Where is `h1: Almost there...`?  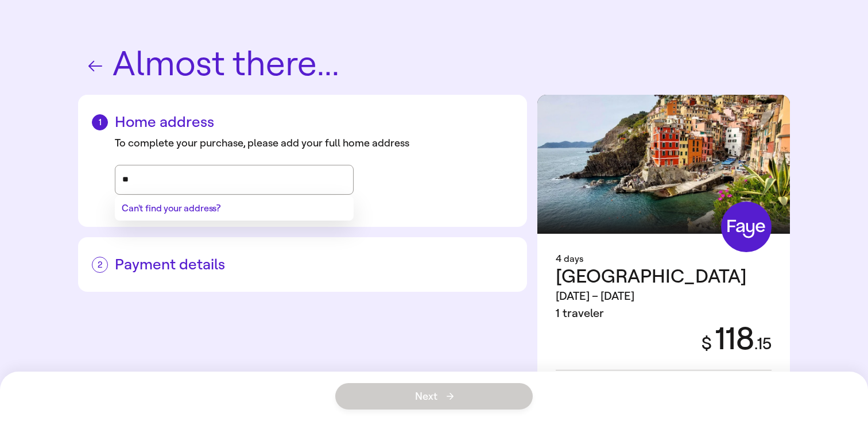 h1: Almost there... is located at coordinates (434, 64).